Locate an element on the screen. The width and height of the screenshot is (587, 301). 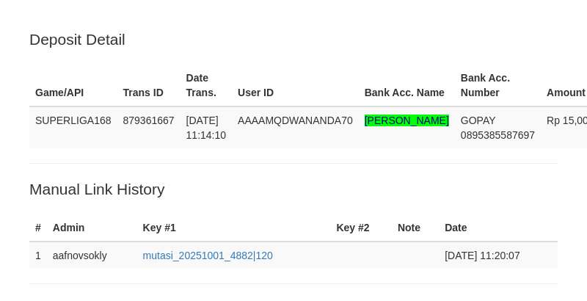
th: Trans ID is located at coordinates (149, 85).